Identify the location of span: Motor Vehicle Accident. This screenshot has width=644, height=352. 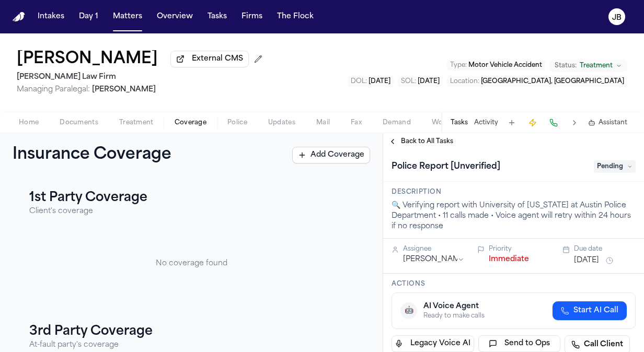
(505, 65).